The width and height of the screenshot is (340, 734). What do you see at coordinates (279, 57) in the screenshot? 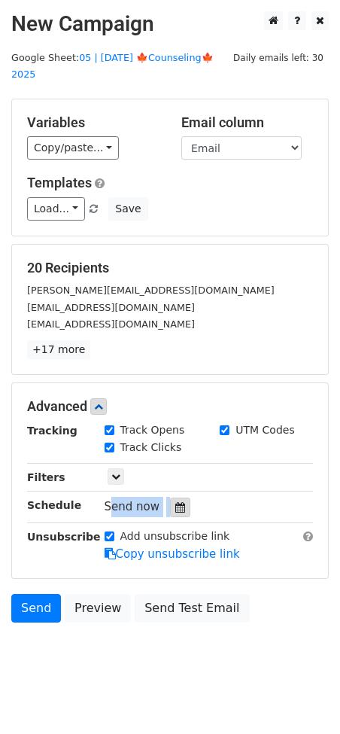
I see `a: Daily emails left: 30` at bounding box center [279, 57].